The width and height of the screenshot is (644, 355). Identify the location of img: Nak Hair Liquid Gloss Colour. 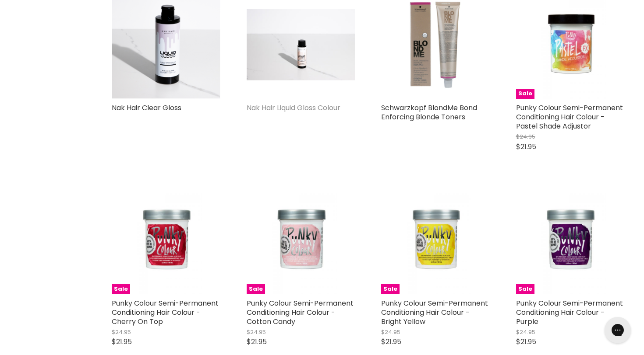
(301, 45).